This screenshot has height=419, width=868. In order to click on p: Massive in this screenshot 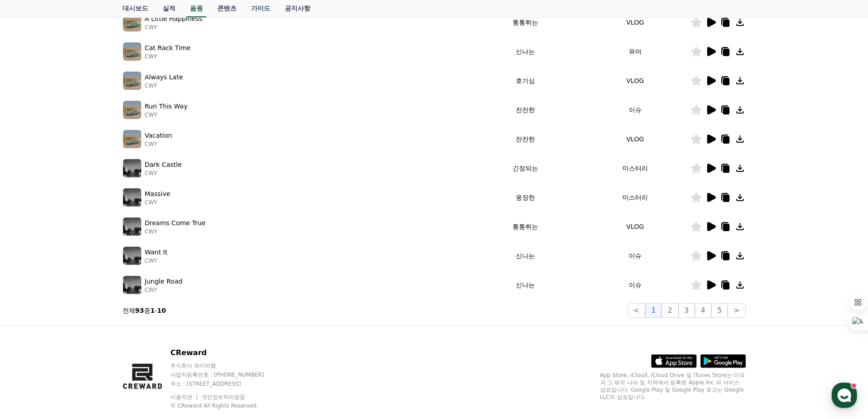, I will do `click(158, 193)`.